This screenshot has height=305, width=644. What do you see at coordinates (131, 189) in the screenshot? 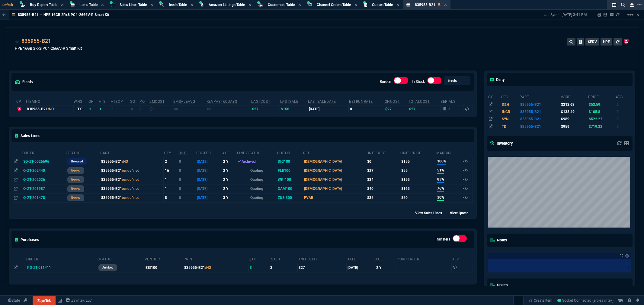
I see `span: /undefined` at bounding box center [131, 189].